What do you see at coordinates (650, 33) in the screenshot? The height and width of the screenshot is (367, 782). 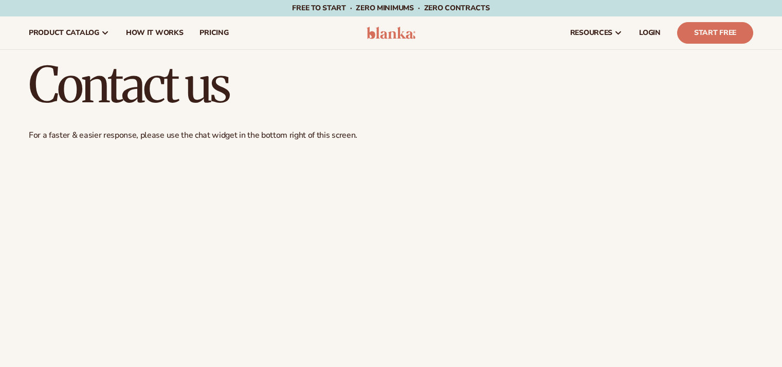 I see `a: LOGIN` at bounding box center [650, 33].